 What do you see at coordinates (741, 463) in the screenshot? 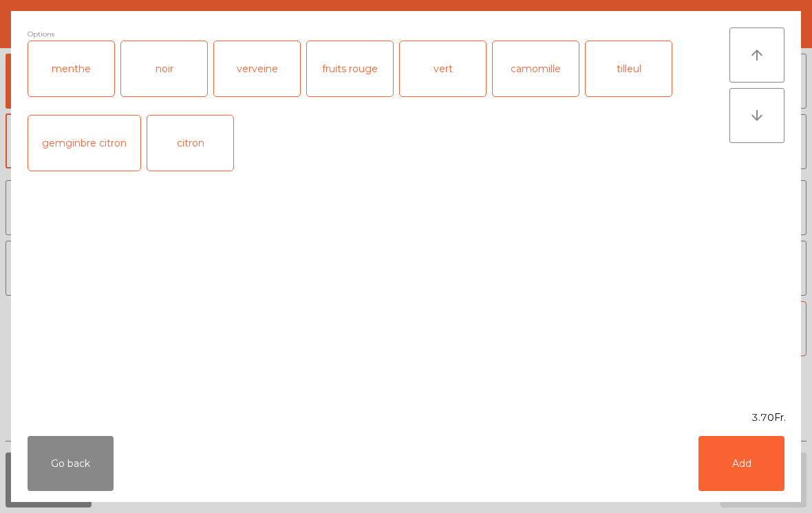
I see `button: Add` at bounding box center [741, 463].